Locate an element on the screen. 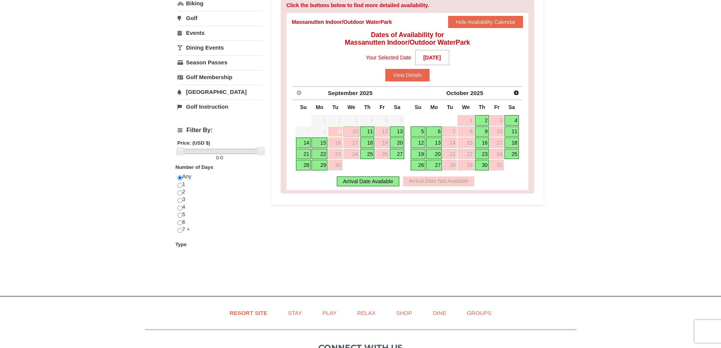  a: Golf Membership is located at coordinates (220, 77).